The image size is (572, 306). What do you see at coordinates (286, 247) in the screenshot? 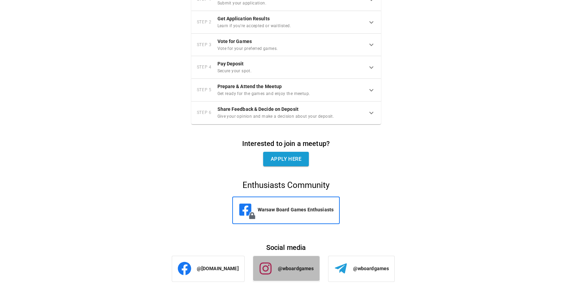
I see `h6: Social media` at bounding box center [286, 247].